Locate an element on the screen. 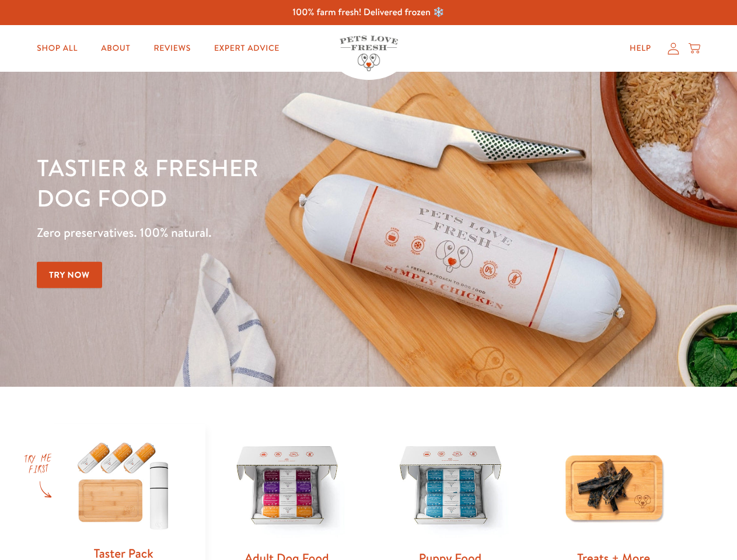  img: Pets Love Fresh is located at coordinates (369, 53).